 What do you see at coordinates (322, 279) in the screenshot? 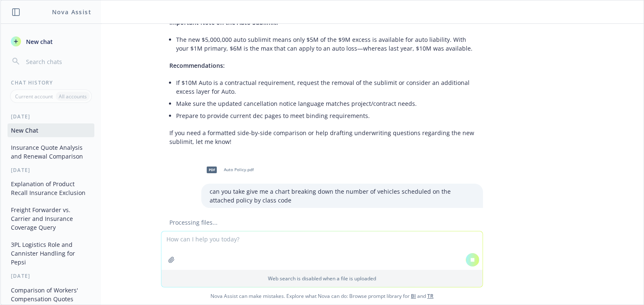
I see `p: Web search is disabled when a file is uploaded` at bounding box center [322, 279].